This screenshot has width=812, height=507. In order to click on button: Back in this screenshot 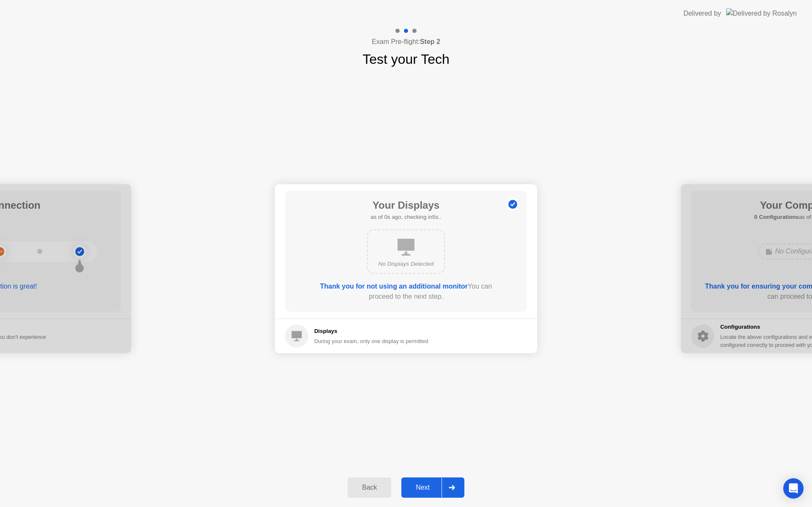, I will do `click(369, 488)`.